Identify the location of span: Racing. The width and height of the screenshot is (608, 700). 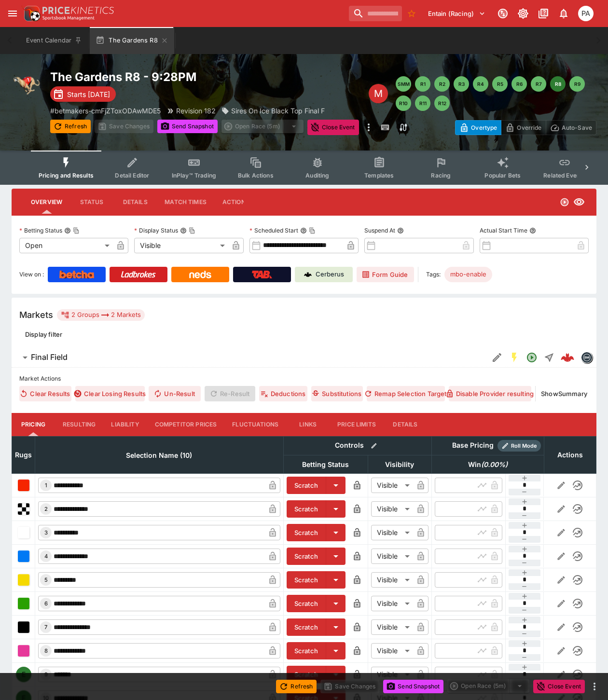
(441, 175).